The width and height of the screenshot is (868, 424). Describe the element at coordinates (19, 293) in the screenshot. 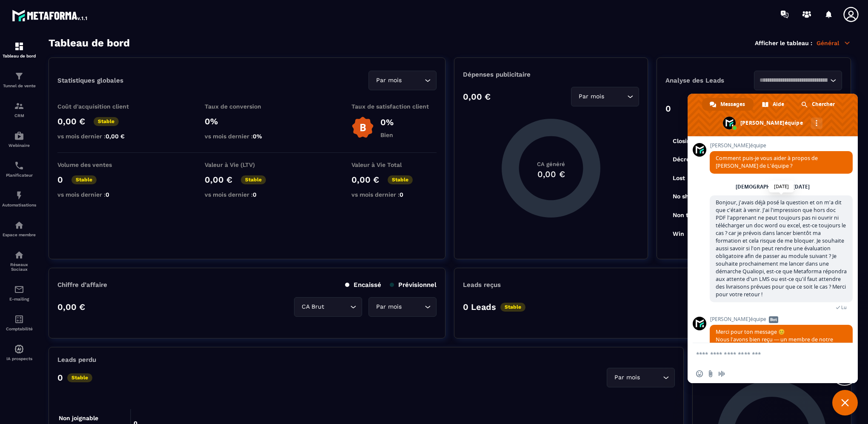

I see `a: emailemailE-mailing` at that location.